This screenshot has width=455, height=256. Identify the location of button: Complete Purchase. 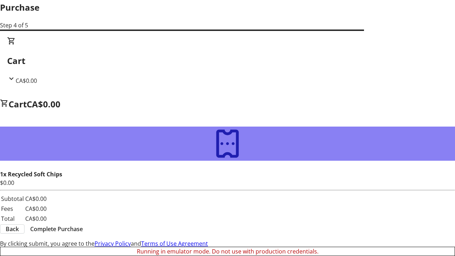
(57, 229).